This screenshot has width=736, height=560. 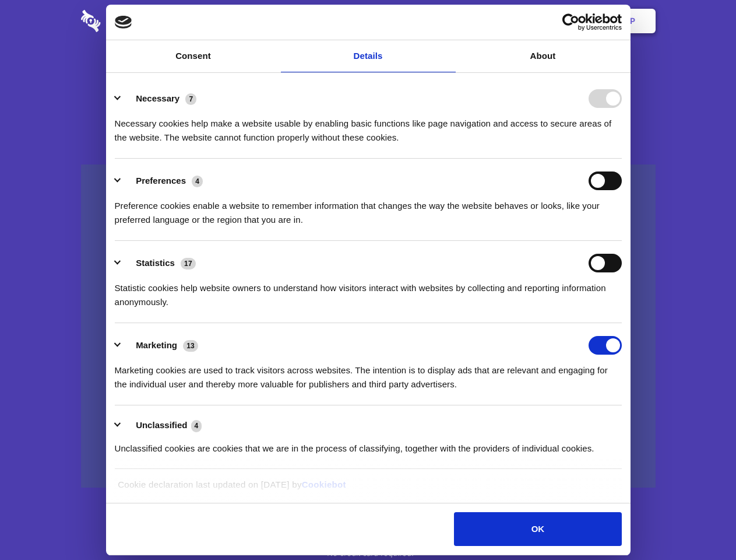 I want to click on a: Contact, so click(x=500, y=21).